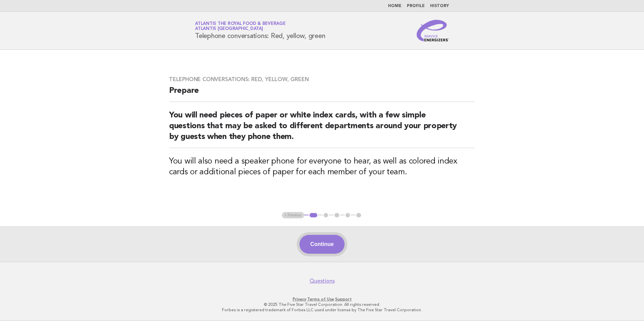 The width and height of the screenshot is (644, 321). Describe the element at coordinates (415, 6) in the screenshot. I see `a: Profile` at that location.